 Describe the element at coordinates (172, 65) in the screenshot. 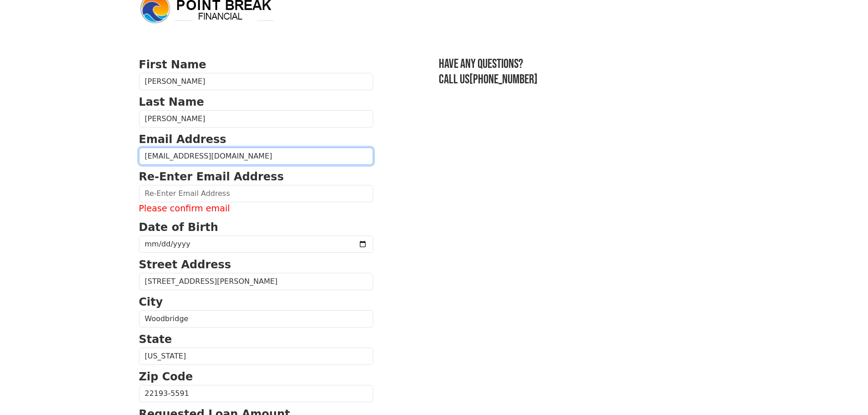

I see `strong: First Name` at that location.